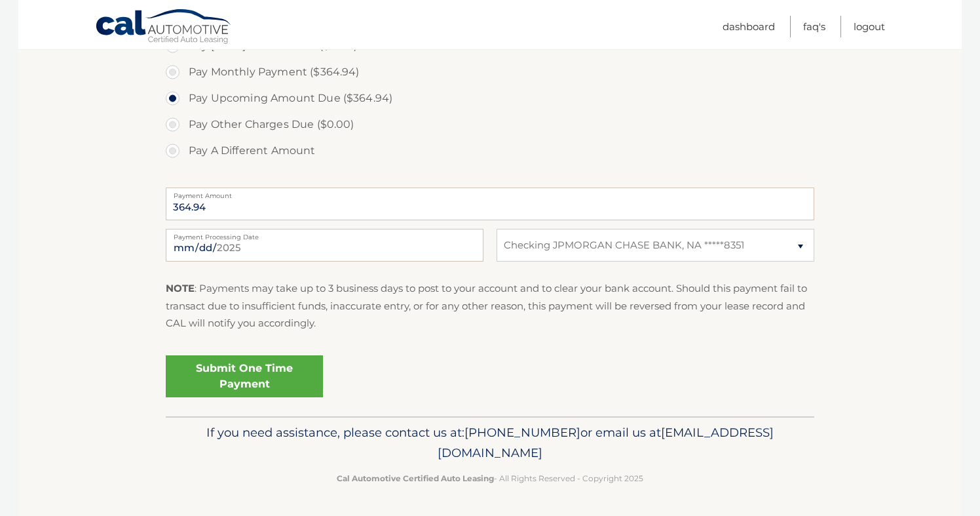  I want to click on label: Payment Processing Date, so click(324, 234).